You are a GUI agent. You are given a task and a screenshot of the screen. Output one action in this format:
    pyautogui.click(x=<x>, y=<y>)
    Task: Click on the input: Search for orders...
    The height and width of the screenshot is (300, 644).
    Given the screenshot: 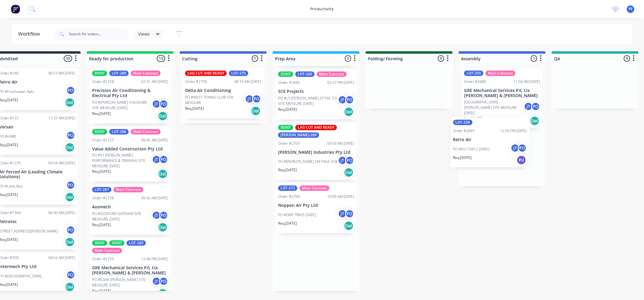 What is the action you would take?
    pyautogui.click(x=99, y=34)
    